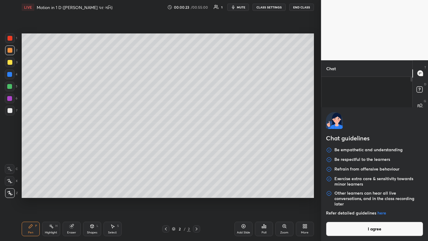 The width and height of the screenshot is (428, 241). What do you see at coordinates (367, 169) in the screenshot?
I see `p: Refrain from offensive behaviour` at bounding box center [367, 169].